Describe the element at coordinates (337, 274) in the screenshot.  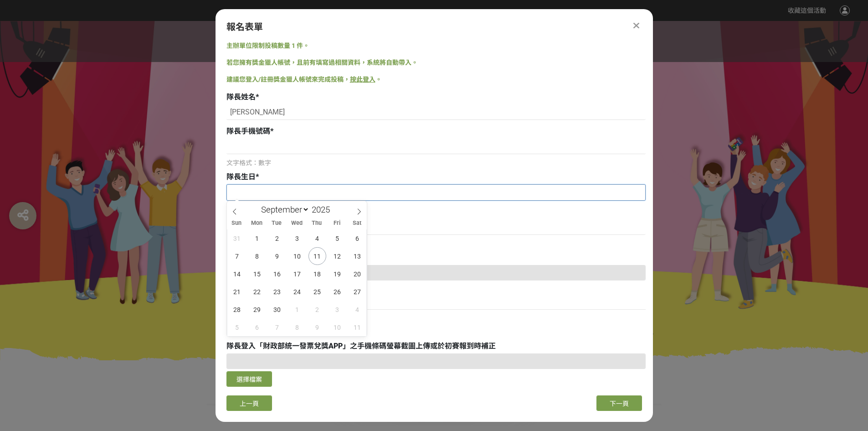
I see `span: September 19, 2025` at that location.